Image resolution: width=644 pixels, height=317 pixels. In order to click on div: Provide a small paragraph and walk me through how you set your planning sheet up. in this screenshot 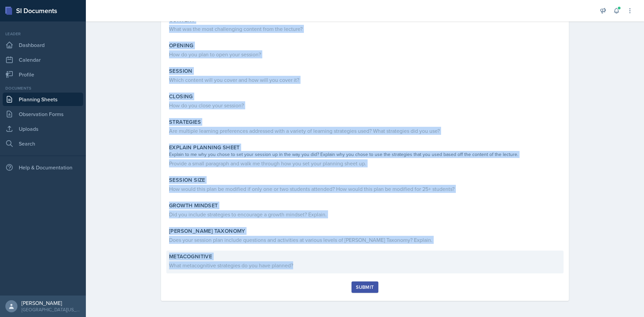, I will do `click(365, 163)`.